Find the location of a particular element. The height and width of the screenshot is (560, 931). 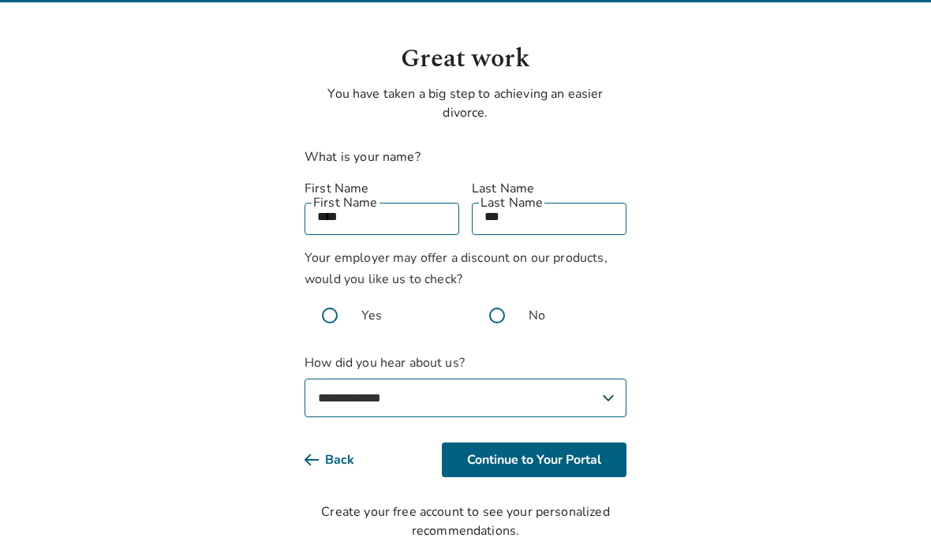

span: Yes is located at coordinates (372, 316).